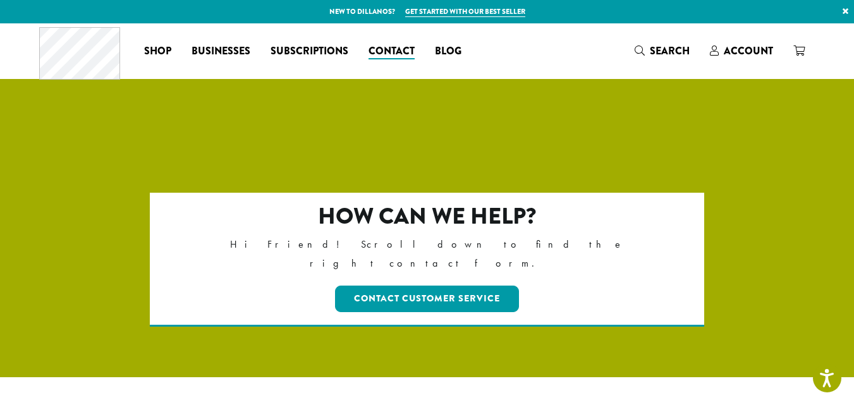 The width and height of the screenshot is (854, 405). What do you see at coordinates (157, 51) in the screenshot?
I see `span: Shop` at bounding box center [157, 51].